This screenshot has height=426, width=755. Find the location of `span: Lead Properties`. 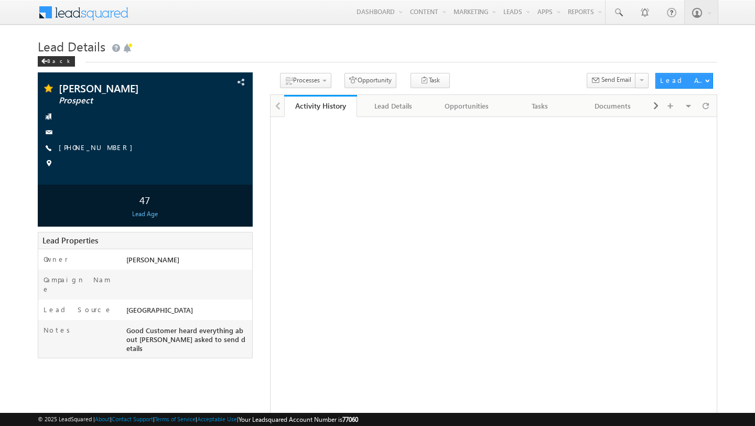

span: Lead Properties is located at coordinates (70, 240).